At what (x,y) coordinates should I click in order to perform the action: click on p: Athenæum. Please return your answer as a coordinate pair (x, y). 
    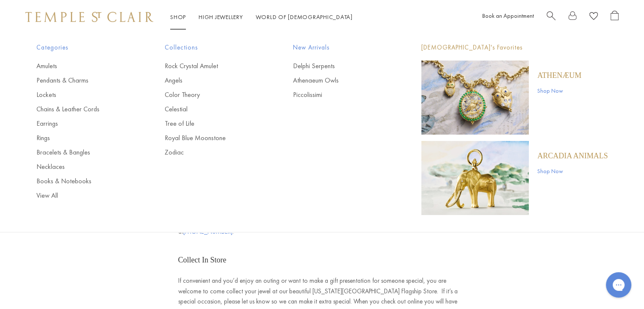
    Looking at the image, I should click on (560, 75).